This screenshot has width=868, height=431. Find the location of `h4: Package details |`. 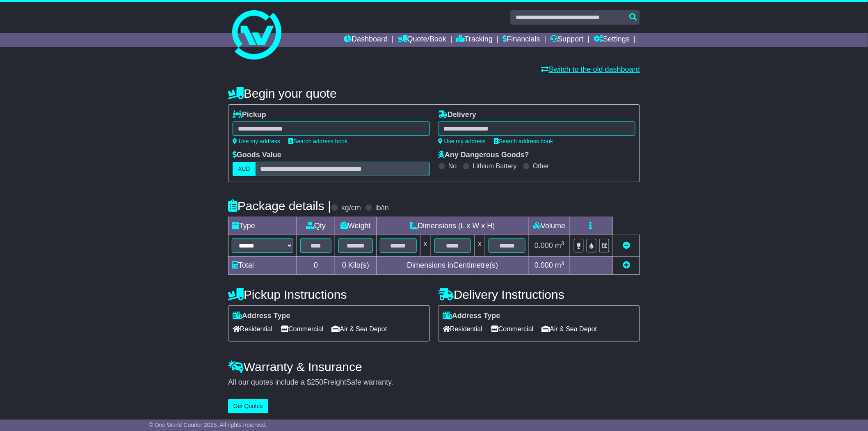

h4: Package details | is located at coordinates (279, 205).